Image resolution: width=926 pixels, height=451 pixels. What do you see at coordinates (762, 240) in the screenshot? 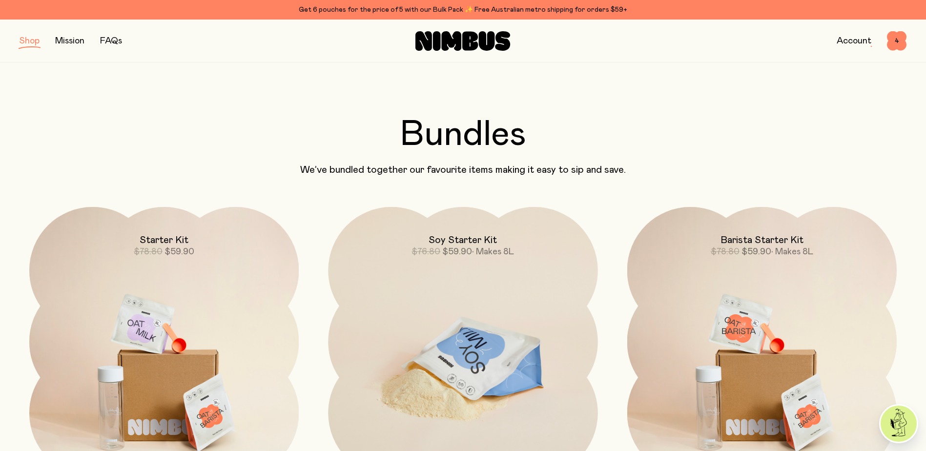
I see `h2: Barista Starter Kit` at bounding box center [762, 240].